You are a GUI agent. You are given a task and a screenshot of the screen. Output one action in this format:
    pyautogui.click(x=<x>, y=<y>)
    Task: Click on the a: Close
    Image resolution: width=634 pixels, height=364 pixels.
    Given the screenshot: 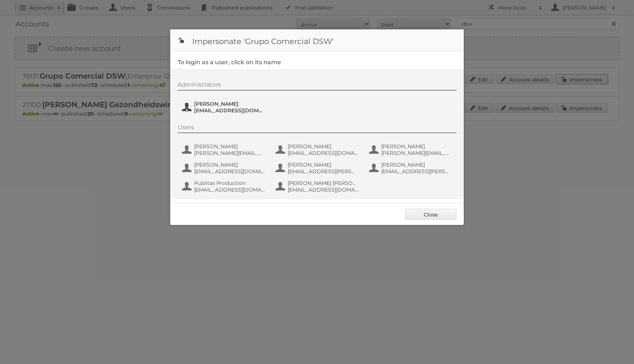 What is the action you would take?
    pyautogui.click(x=430, y=215)
    